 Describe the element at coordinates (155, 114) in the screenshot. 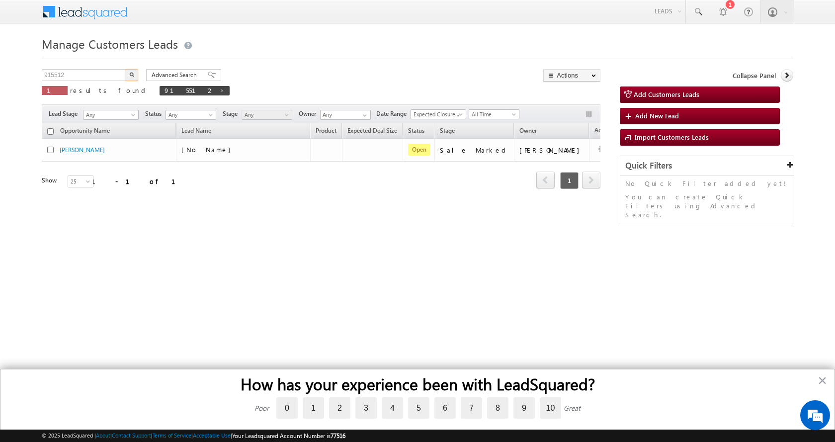

I see `span: Status` at that location.